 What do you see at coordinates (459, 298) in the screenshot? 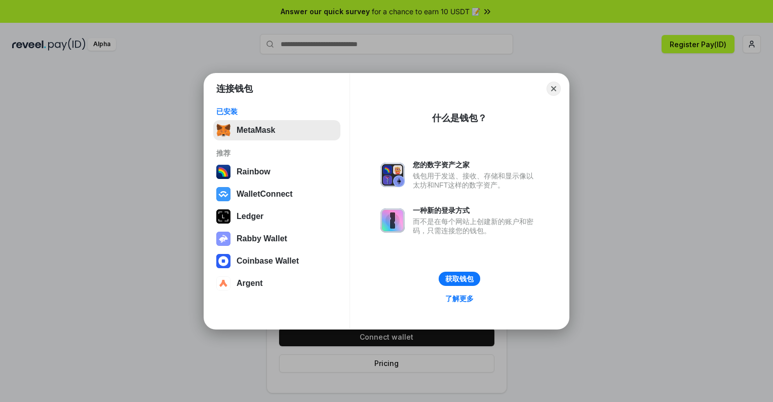
I see `a: 了解更多` at bounding box center [459, 298].